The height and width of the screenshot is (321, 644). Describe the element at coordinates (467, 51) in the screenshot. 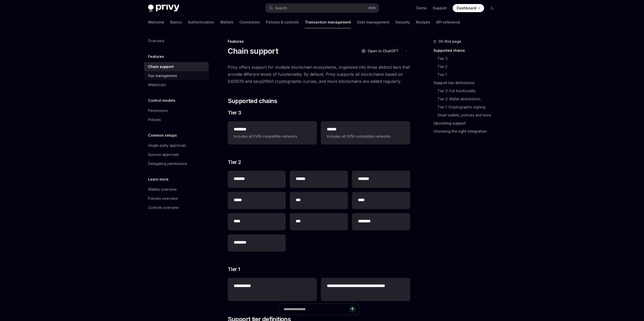

I see `a: Supported chains` at that location.